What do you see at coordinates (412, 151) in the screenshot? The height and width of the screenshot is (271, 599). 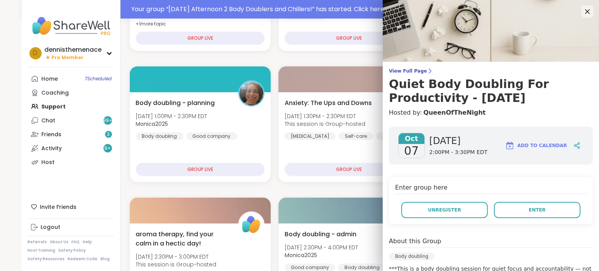 I see `span: 07` at bounding box center [412, 151].